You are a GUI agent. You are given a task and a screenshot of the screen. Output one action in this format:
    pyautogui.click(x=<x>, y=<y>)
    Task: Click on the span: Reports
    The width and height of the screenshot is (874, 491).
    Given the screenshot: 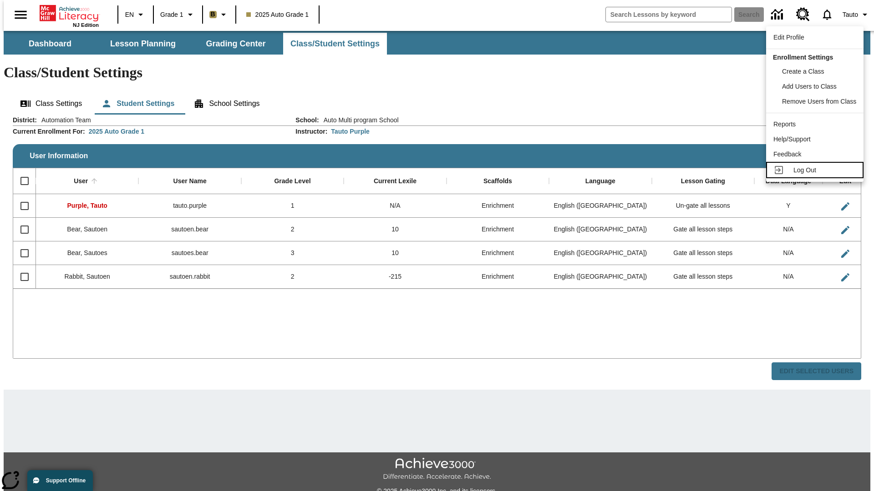 What is the action you would take?
    pyautogui.click(x=784, y=124)
    